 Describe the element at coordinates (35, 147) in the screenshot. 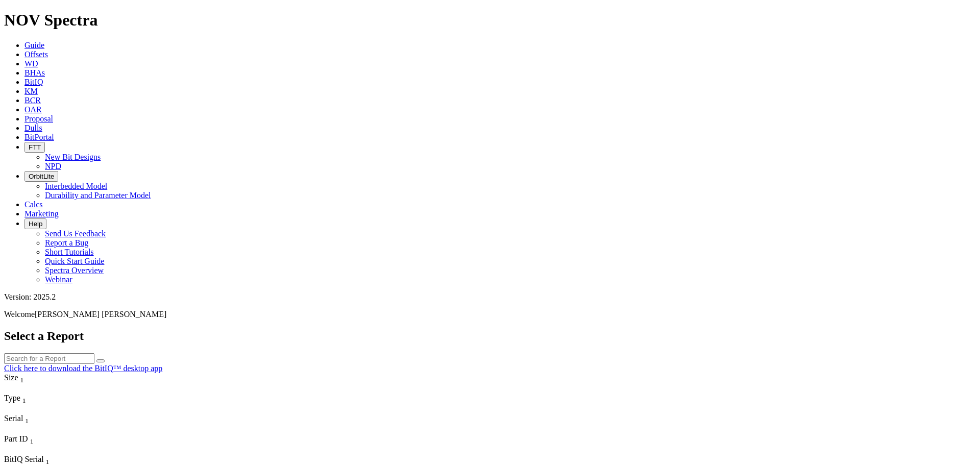

I see `span: FTT` at that location.